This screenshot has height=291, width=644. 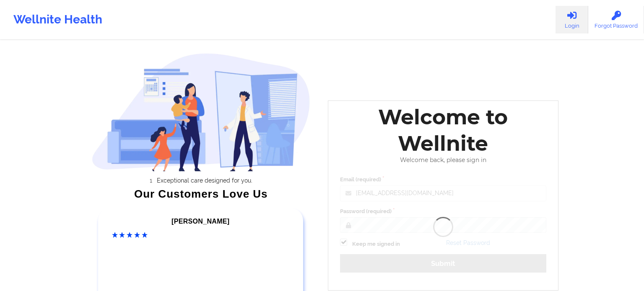 What do you see at coordinates (572, 20) in the screenshot?
I see `a: Login` at bounding box center [572, 20].